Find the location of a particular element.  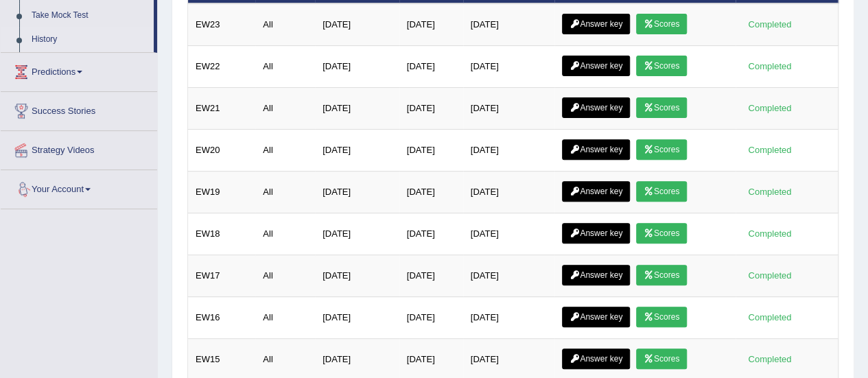

td: EW23 is located at coordinates (222, 24).